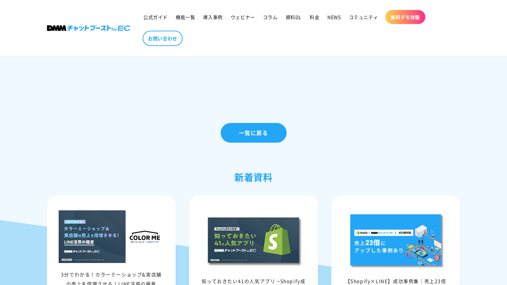 This screenshot has height=285, width=507. What do you see at coordinates (405, 17) in the screenshot?
I see `a: 無料デモ体験` at bounding box center [405, 17].